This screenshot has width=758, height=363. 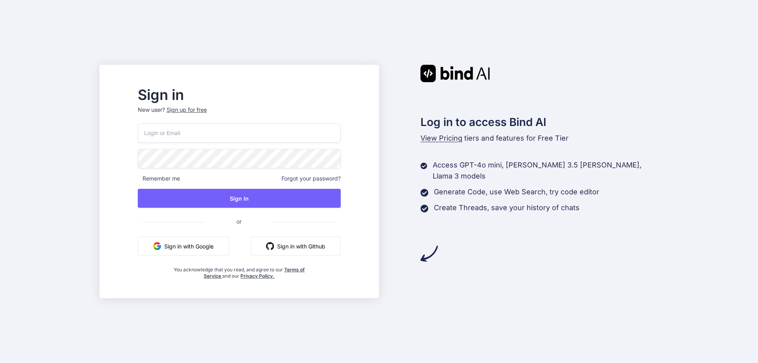 What do you see at coordinates (187, 110) in the screenshot?
I see `div: Sign up for free` at bounding box center [187, 110].